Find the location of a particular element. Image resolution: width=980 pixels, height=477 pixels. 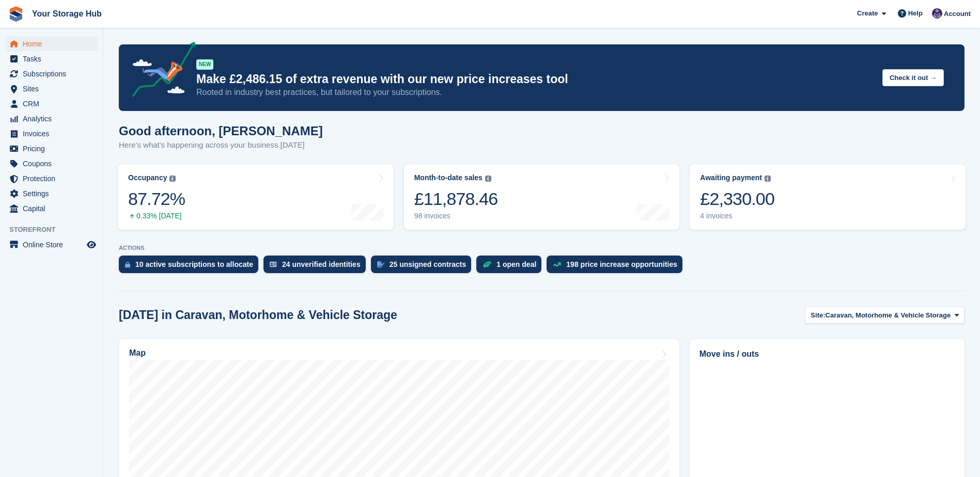

h2: Move ins / outs is located at coordinates (826, 354).